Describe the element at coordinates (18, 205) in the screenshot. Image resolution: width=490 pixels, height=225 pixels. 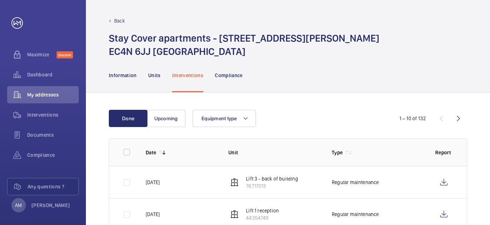
I see `p: AM` at that location.